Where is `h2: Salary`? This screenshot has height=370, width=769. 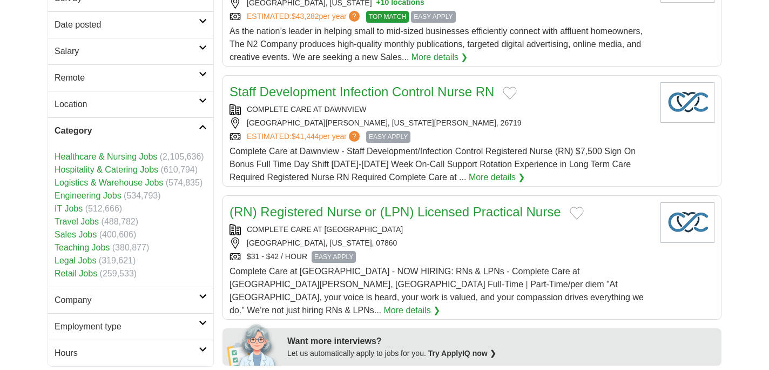
h2: Salary is located at coordinates (126, 51).